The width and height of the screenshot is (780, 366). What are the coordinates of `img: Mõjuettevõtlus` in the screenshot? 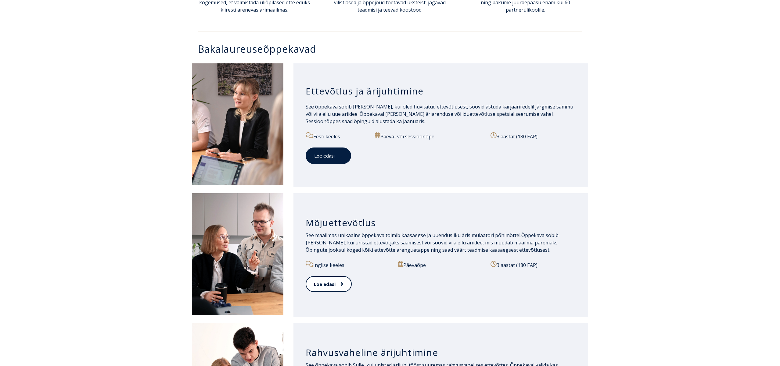 It's located at (238, 254).